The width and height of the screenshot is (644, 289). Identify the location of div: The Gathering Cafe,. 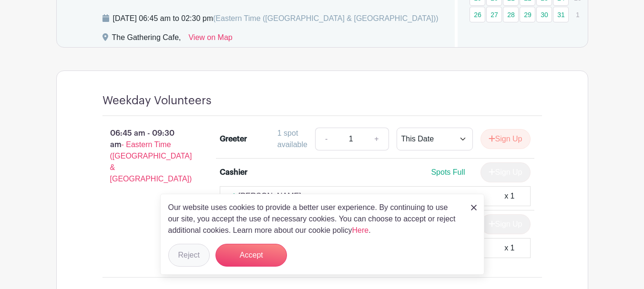
(146, 40).